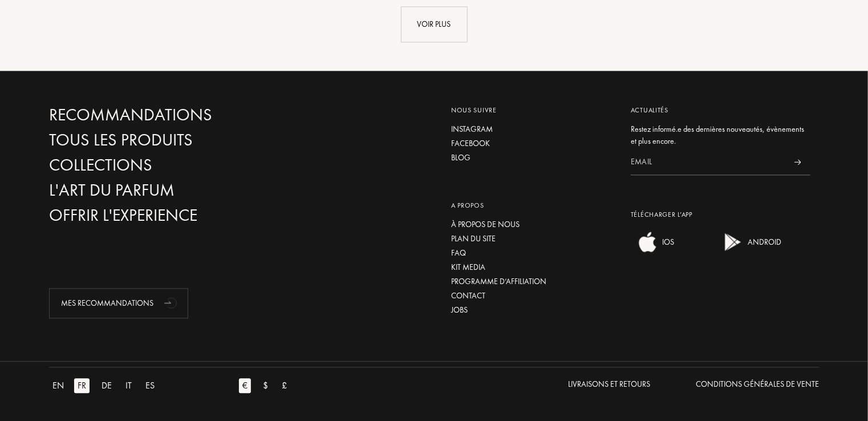 The image size is (868, 421). What do you see at coordinates (172, 140) in the screenshot?
I see `a: Tous les produits` at bounding box center [172, 140].